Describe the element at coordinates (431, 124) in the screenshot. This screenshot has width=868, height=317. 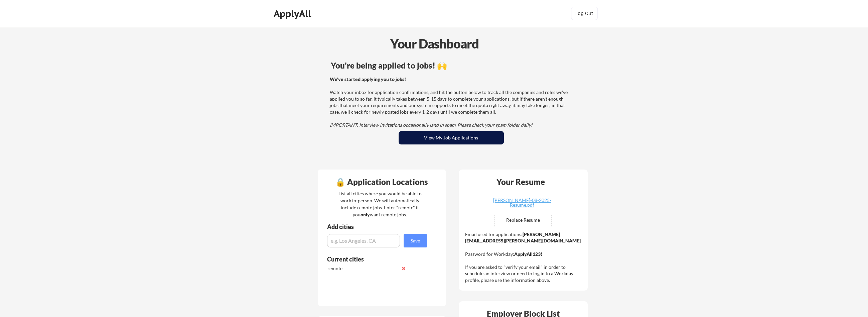
I see `em: IMPORTANT: Interview invitations occasionally land in spam. Please check your spam folder daily!` at that location.